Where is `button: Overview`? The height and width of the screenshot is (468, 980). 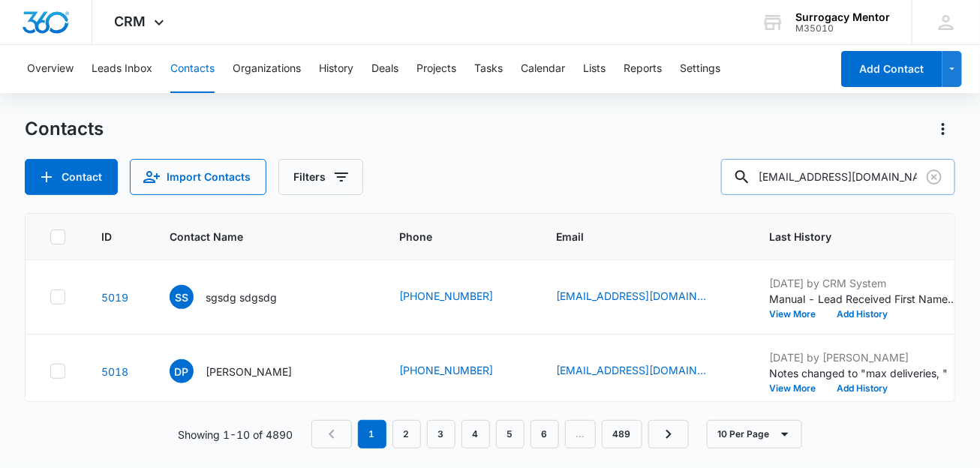 button: Overview is located at coordinates (50, 69).